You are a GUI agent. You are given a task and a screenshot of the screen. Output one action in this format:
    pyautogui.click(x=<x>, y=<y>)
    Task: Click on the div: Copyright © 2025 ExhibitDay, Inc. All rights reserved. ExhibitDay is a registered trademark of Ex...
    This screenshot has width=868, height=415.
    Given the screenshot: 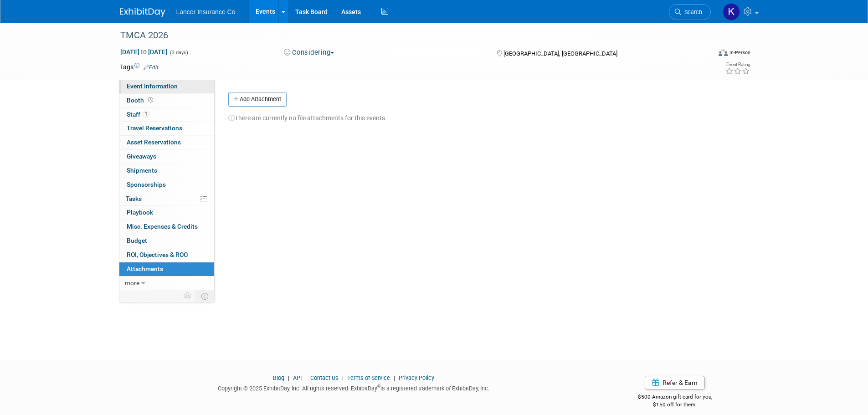 What is the action you would take?
    pyautogui.click(x=354, y=387)
    